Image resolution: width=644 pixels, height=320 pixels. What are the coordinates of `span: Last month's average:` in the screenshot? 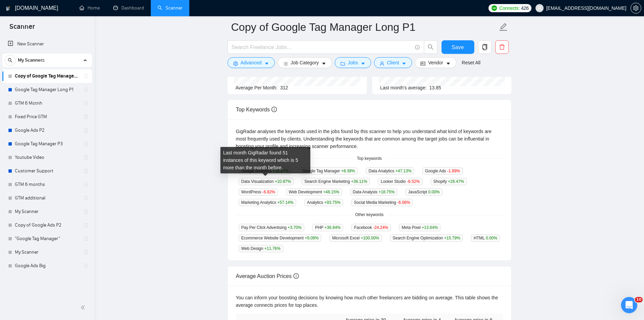 It's located at (403, 88).